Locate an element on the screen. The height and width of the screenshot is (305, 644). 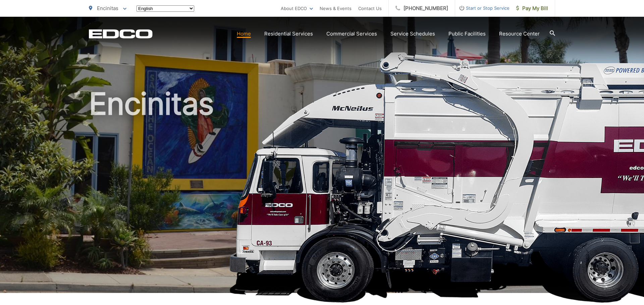
a: Resource Center is located at coordinates (519, 34).